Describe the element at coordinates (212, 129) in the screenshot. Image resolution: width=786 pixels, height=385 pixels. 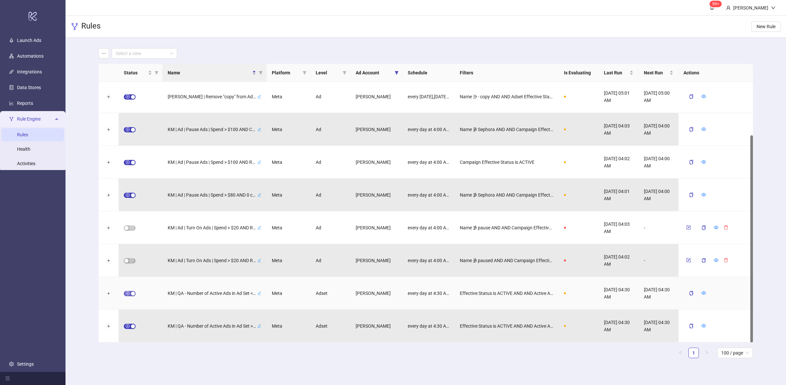
I see `span: KM | Ad | Pause Ads | Spend > $100 AND CPA > $44` at that location.